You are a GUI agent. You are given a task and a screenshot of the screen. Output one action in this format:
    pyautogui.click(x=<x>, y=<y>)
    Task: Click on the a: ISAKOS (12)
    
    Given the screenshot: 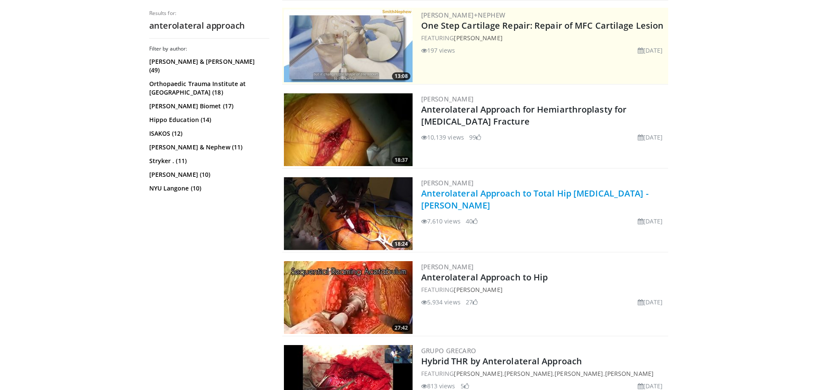 What is the action you would take?
    pyautogui.click(x=208, y=134)
    